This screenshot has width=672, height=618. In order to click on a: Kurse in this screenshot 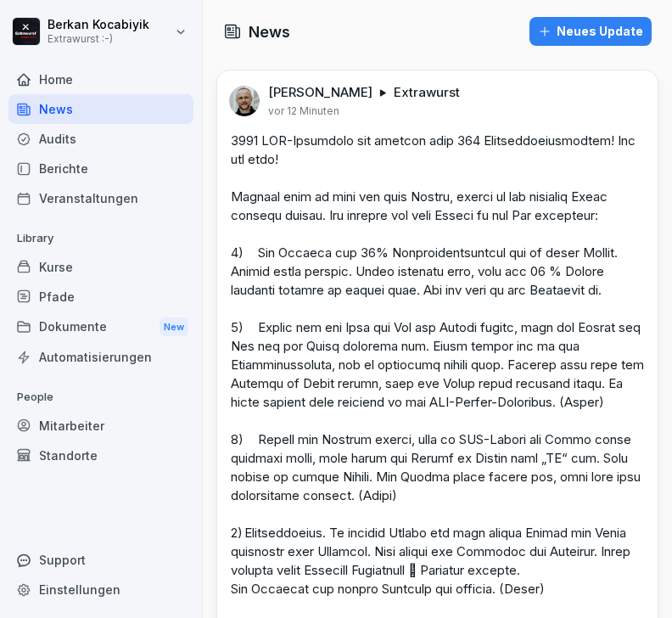, I will do `click(101, 267)`.